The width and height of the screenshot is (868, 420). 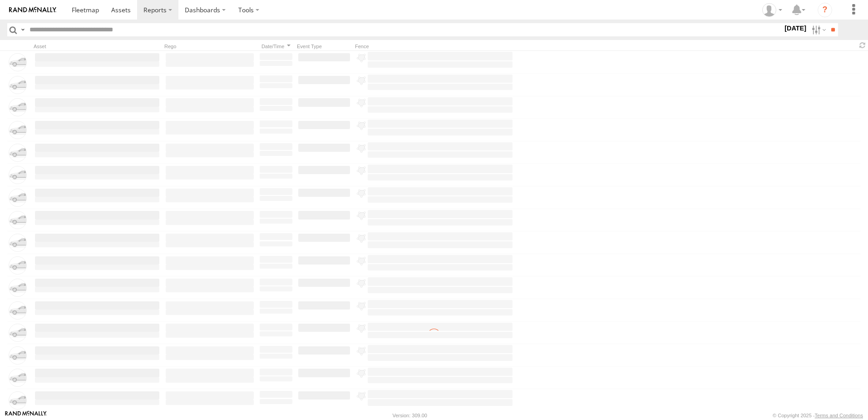 What do you see at coordinates (23, 29) in the screenshot?
I see `label: Search Query` at bounding box center [23, 29].